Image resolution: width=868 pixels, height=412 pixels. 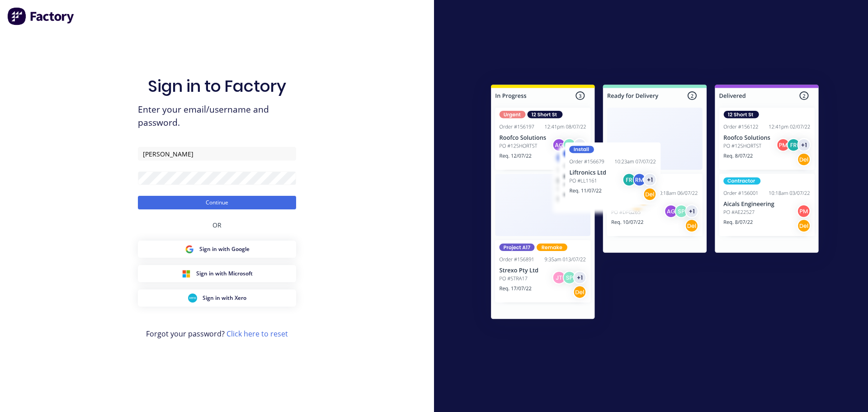 I want to click on img: Microsoft Sign in, so click(x=186, y=273).